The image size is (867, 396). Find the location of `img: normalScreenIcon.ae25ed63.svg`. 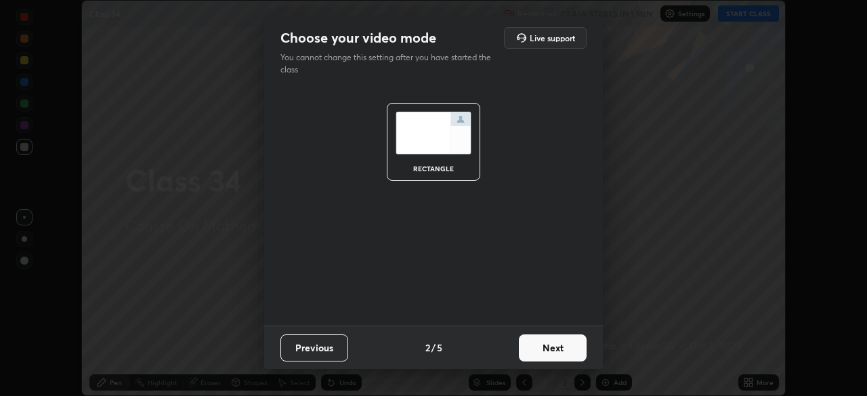

img: normalScreenIcon.ae25ed63.svg is located at coordinates (434, 133).